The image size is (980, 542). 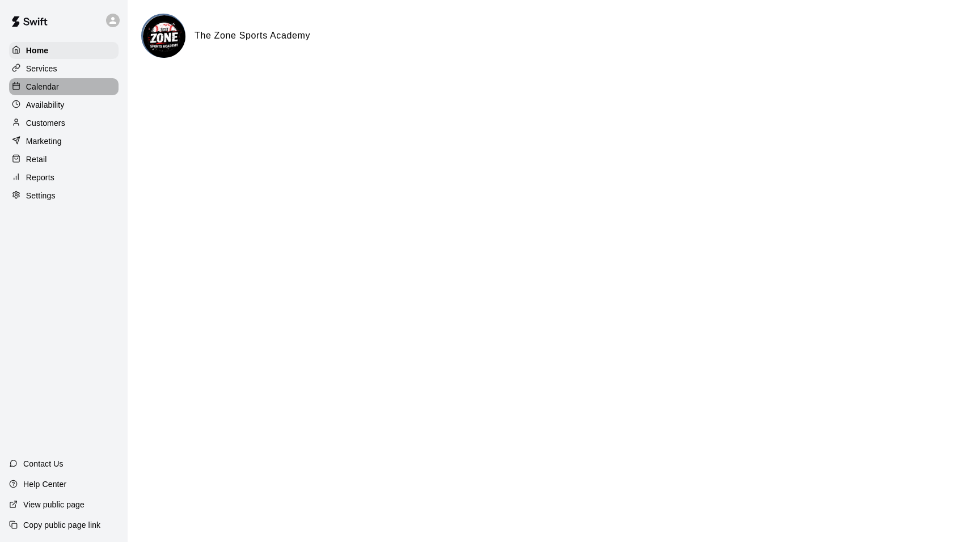 I want to click on p: Services, so click(x=42, y=69).